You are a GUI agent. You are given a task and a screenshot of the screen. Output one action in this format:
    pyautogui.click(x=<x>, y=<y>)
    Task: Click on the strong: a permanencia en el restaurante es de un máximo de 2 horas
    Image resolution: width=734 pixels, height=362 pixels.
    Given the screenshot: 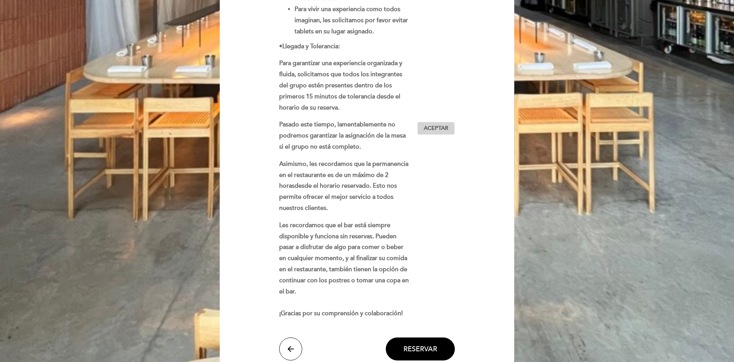 What is the action you would take?
    pyautogui.click(x=343, y=175)
    